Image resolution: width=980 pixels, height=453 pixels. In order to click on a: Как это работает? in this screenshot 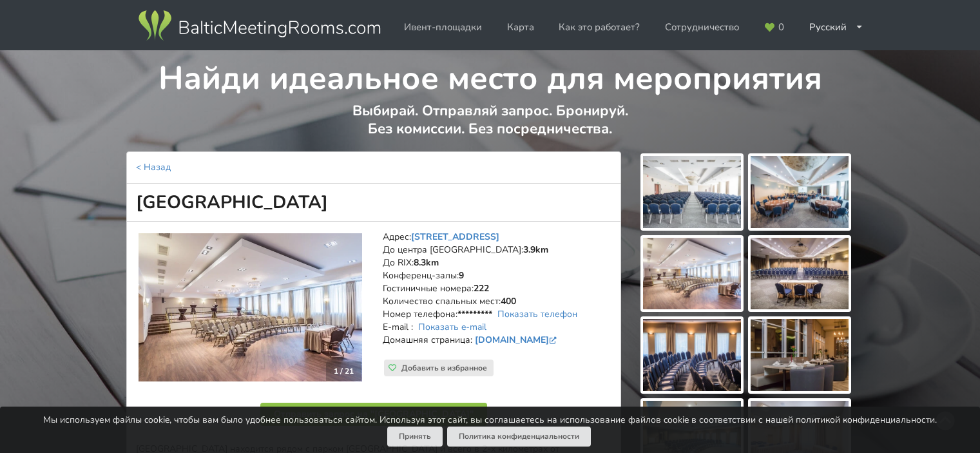, I will do `click(599, 27)`.